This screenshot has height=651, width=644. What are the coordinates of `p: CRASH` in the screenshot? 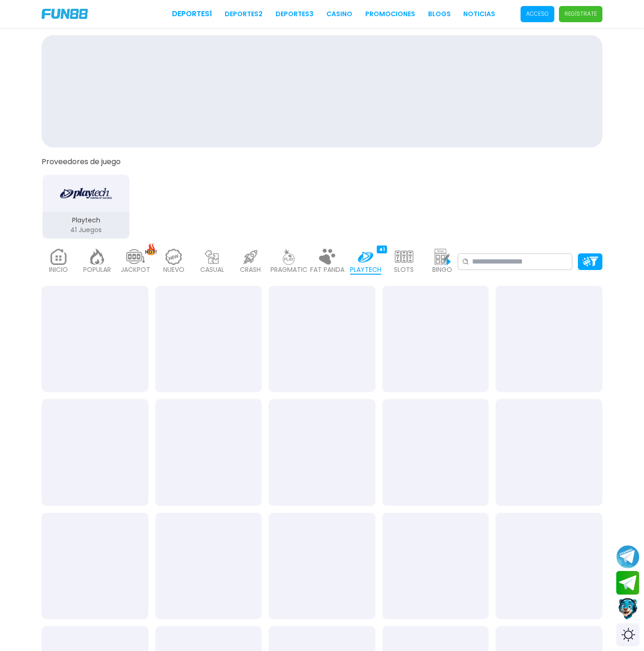 It's located at (251, 270).